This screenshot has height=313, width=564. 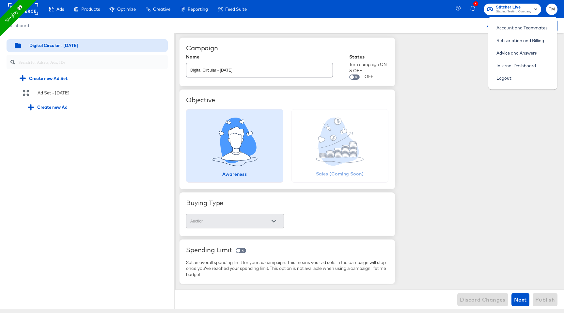 What do you see at coordinates (209, 250) in the screenshot?
I see `div: Spending Limit` at bounding box center [209, 250].